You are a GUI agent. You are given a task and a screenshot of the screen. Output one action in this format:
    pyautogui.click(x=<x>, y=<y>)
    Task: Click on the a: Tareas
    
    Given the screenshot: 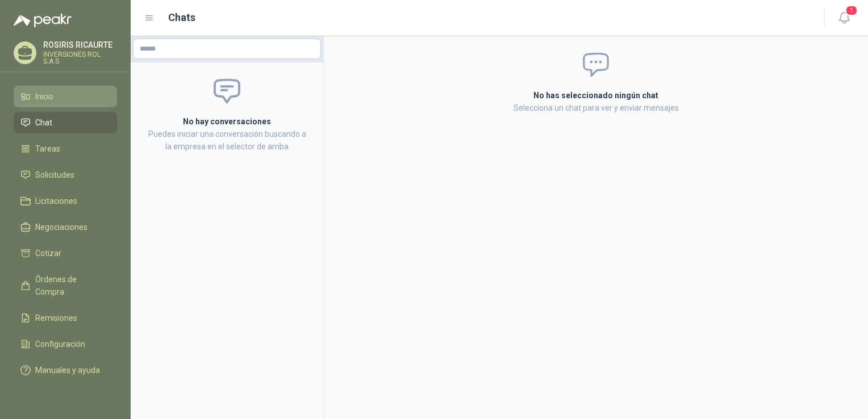 What is the action you would take?
    pyautogui.click(x=65, y=149)
    